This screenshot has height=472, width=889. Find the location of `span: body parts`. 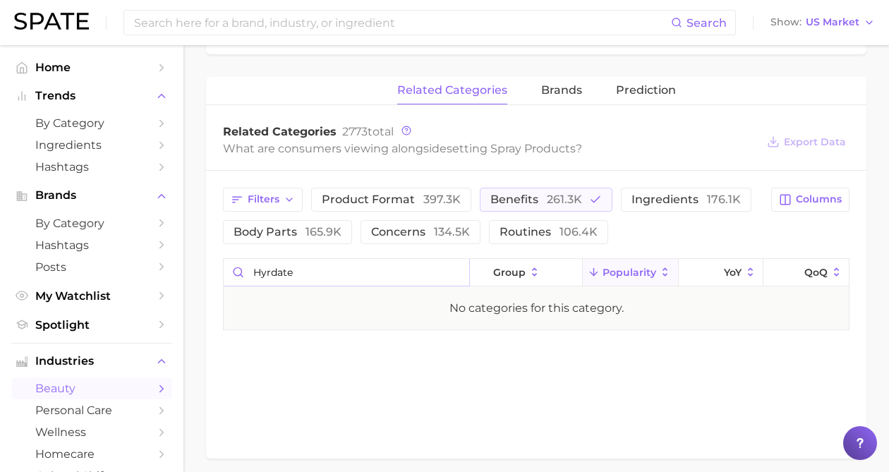

span: body parts is located at coordinates (287, 232).